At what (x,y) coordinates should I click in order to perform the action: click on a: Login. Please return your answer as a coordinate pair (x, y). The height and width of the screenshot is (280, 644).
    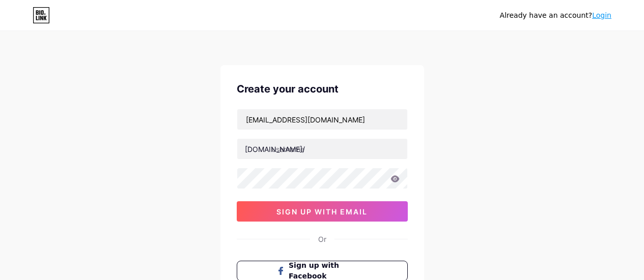
    Looking at the image, I should click on (602, 15).